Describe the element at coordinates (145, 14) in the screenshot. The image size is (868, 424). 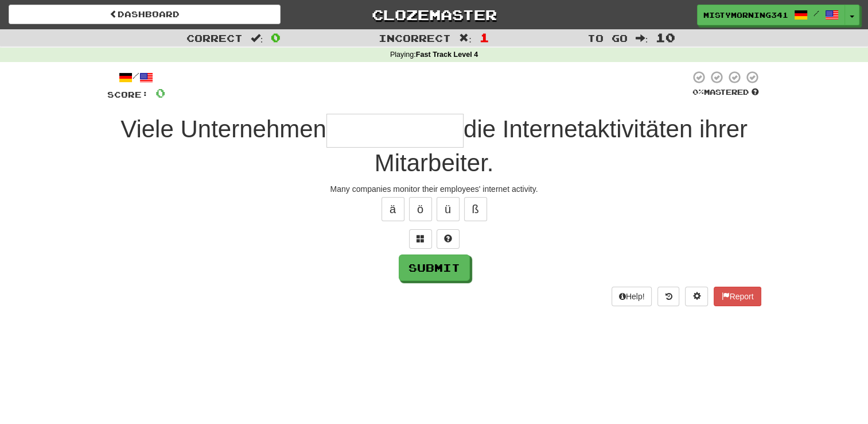
I see `a: Dashboard` at that location.